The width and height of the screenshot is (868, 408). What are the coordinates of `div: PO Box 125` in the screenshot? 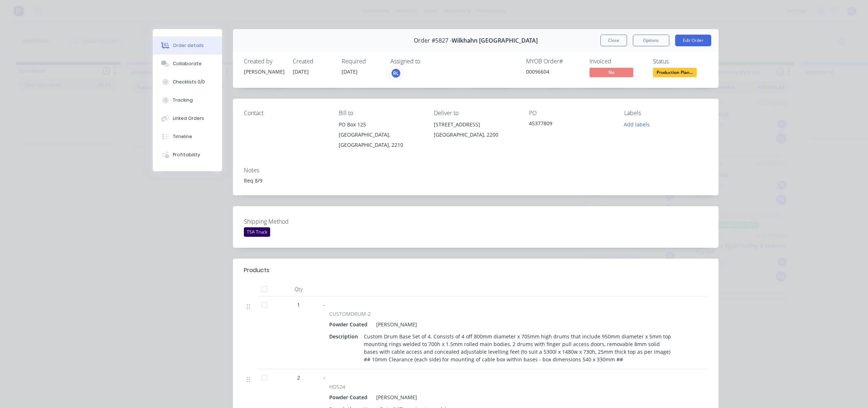 It's located at (380, 125).